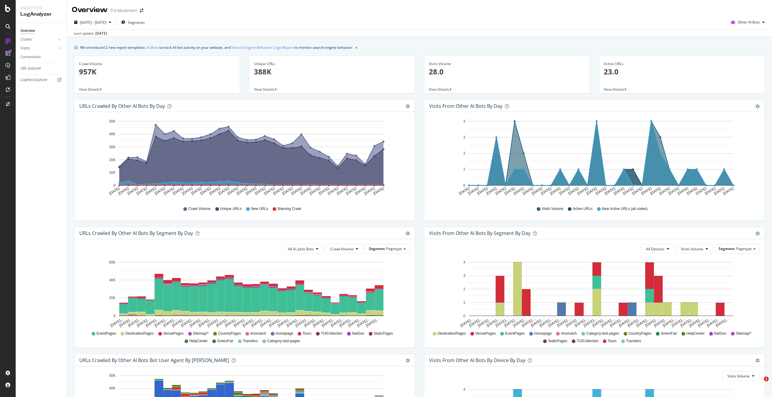 Image resolution: width=772 pixels, height=397 pixels. I want to click on div: arrow-right-arrow-left, so click(141, 11).